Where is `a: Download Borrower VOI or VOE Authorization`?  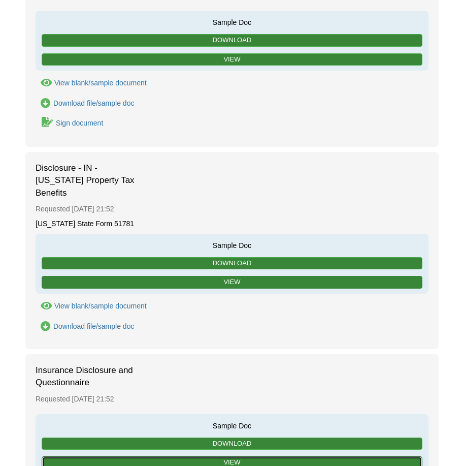
a: Download Borrower VOI or VOE Authorization is located at coordinates (85, 103).